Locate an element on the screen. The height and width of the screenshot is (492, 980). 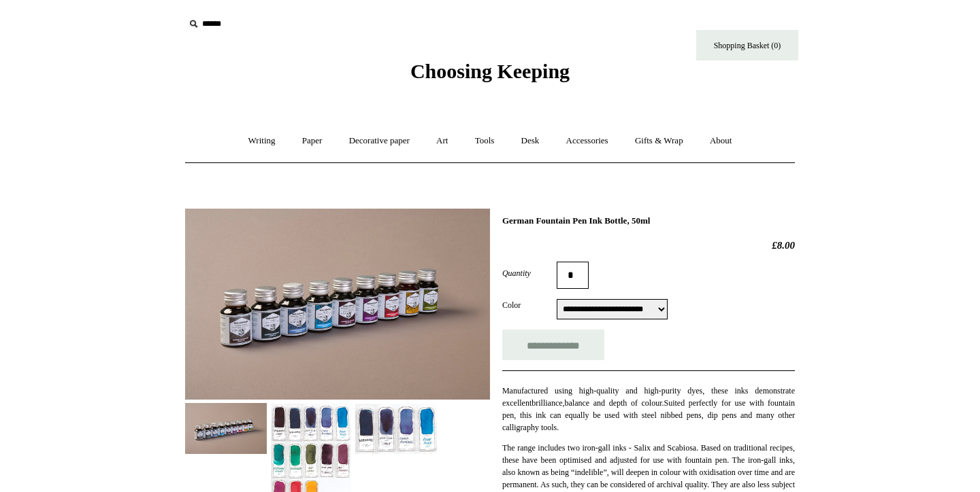
h2: £8.00 is located at coordinates (648, 246).